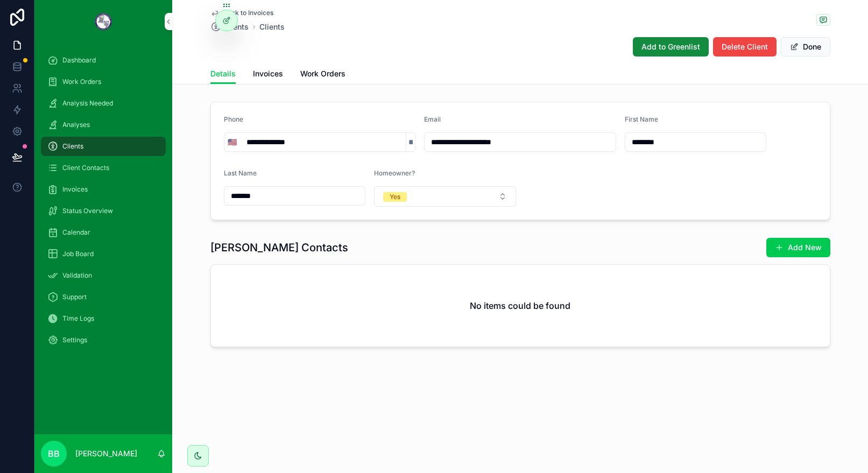 The height and width of the screenshot is (473, 868). Describe the element at coordinates (76, 125) in the screenshot. I see `span: Analyses` at that location.